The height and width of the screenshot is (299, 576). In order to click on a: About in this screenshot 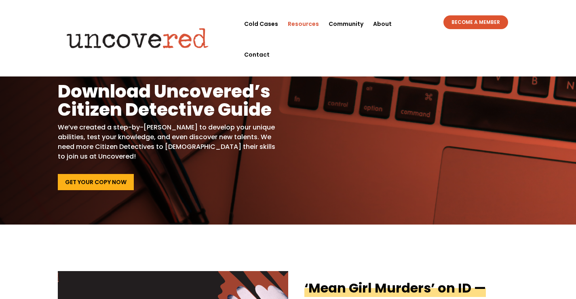, I will do `click(382, 24)`.